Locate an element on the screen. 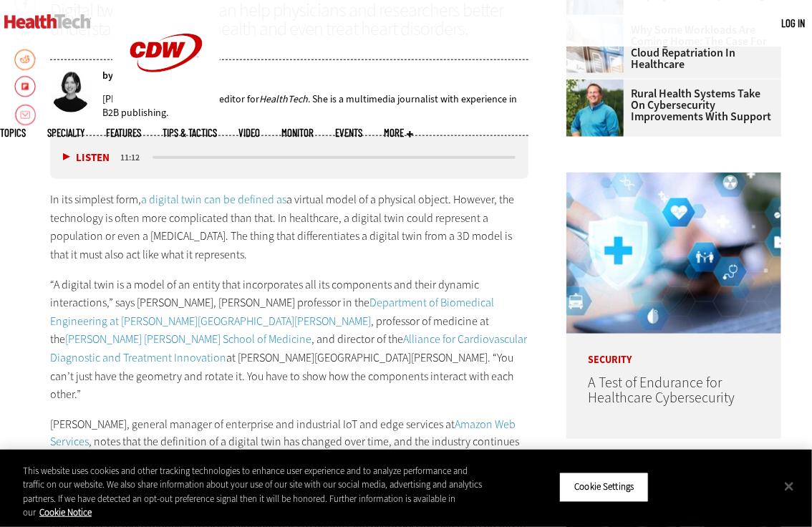 This screenshot has height=527, width=812. span: A Test of Endurance for Healthcare Cybersecurity is located at coordinates (660, 390).